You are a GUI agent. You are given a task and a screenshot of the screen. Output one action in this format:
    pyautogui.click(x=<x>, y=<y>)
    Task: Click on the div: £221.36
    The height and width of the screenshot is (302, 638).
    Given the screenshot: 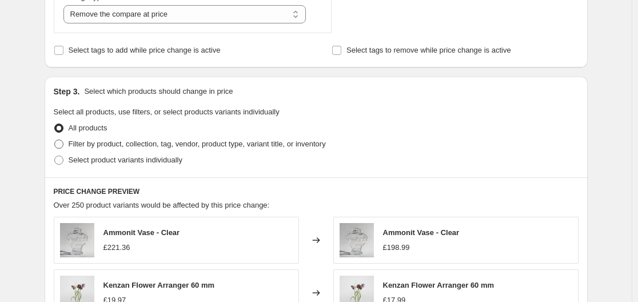 What is the action you would take?
    pyautogui.click(x=117, y=248)
    